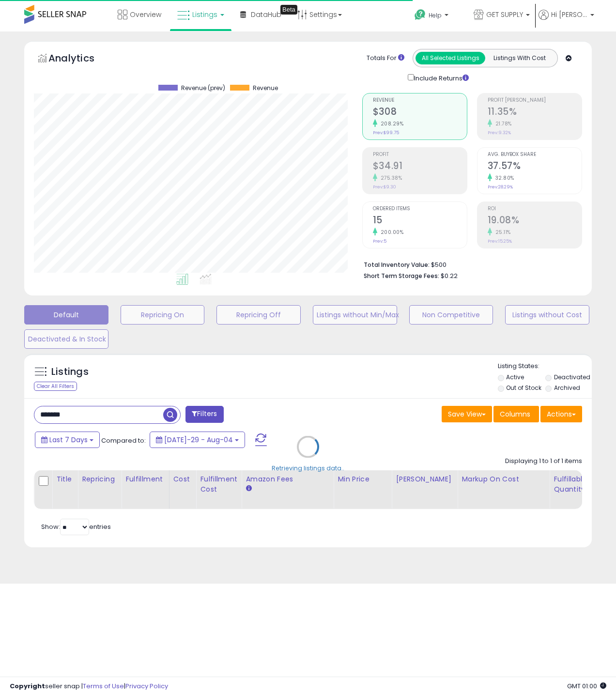 The width and height of the screenshot is (616, 696). I want to click on button: All Selected Listings, so click(450, 58).